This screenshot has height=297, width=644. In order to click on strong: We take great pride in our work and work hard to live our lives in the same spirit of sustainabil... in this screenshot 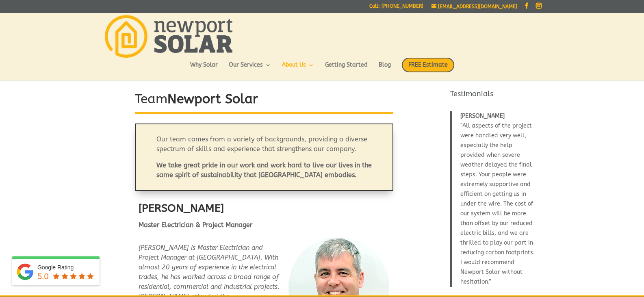, I will do `click(264, 170)`.